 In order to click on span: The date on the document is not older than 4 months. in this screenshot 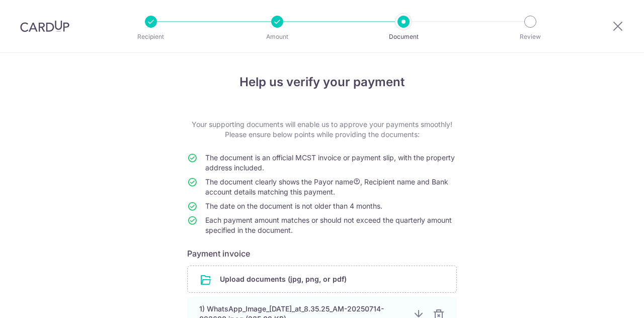, I will do `click(294, 205)`.